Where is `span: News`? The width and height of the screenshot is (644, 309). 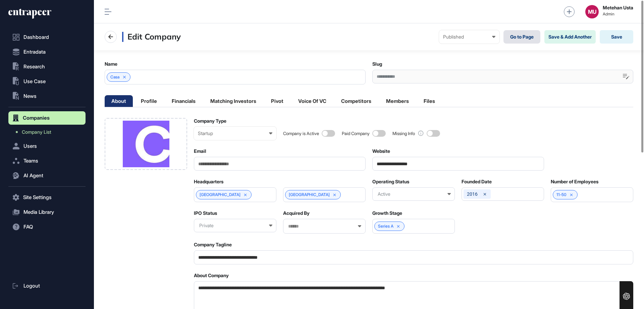 span: News is located at coordinates (30, 96).